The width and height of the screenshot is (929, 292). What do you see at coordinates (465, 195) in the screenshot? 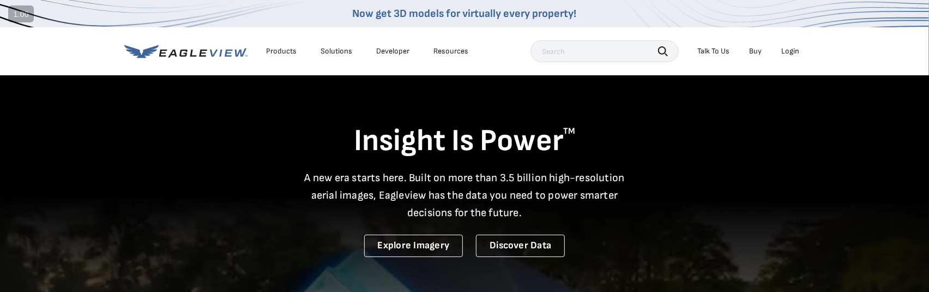
I see `p: A new era starts here. Built on more than 3.5 billion high-resolution aerial images, Eagleview ha...` at bounding box center [465, 195].